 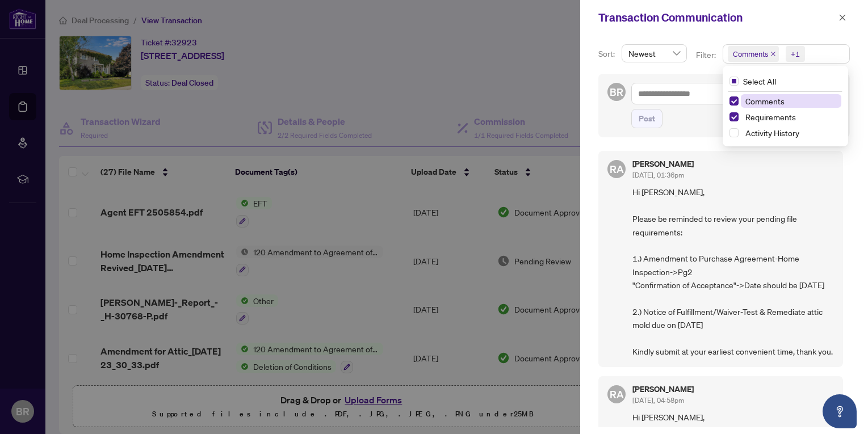 What do you see at coordinates (734, 133) in the screenshot?
I see `span: Select Activity History` at bounding box center [734, 133].